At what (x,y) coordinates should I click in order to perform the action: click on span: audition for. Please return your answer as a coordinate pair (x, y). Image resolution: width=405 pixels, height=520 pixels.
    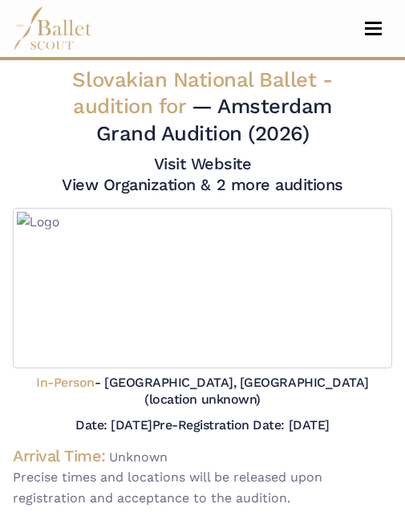
    Looking at the image, I should click on (129, 106).